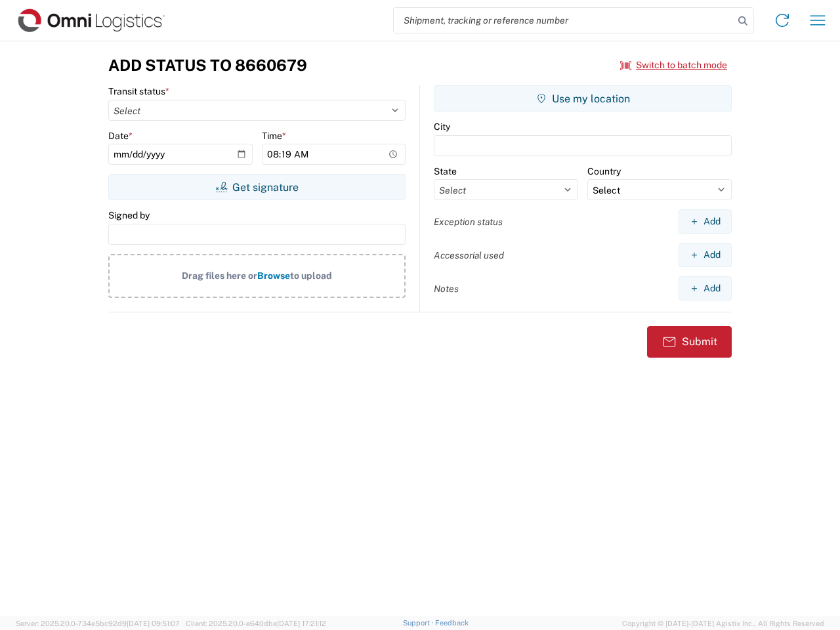 The height and width of the screenshot is (630, 840). What do you see at coordinates (469, 255) in the screenshot?
I see `label: Accessorial used` at bounding box center [469, 255].